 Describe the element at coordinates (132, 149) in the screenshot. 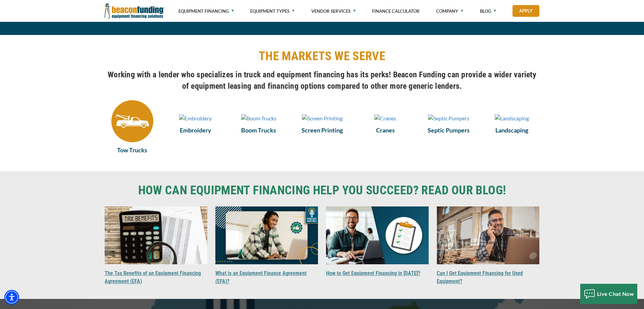

I see `h6: Tow Trucks` at that location.